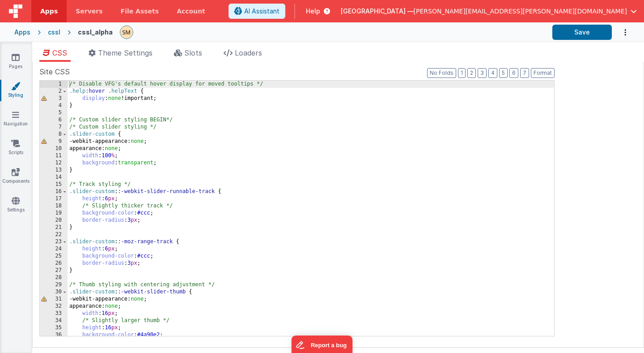 The image size is (644, 353). What do you see at coordinates (54, 192) in the screenshot?
I see `div: 16` at bounding box center [54, 192].